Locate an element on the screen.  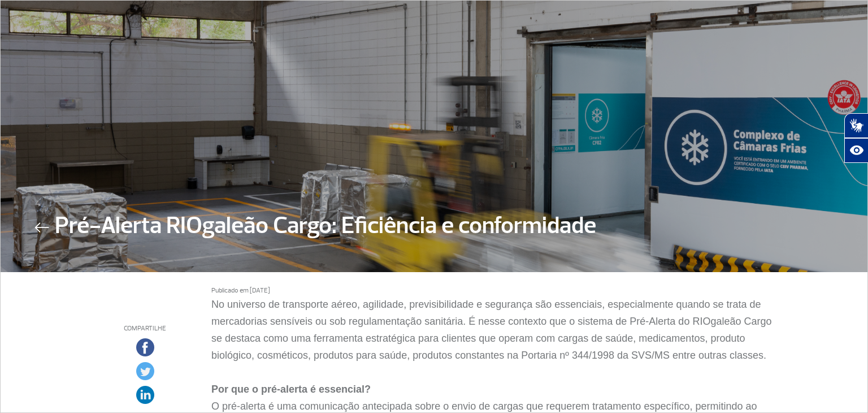
h3: Compartilhe is located at coordinates (144, 328).